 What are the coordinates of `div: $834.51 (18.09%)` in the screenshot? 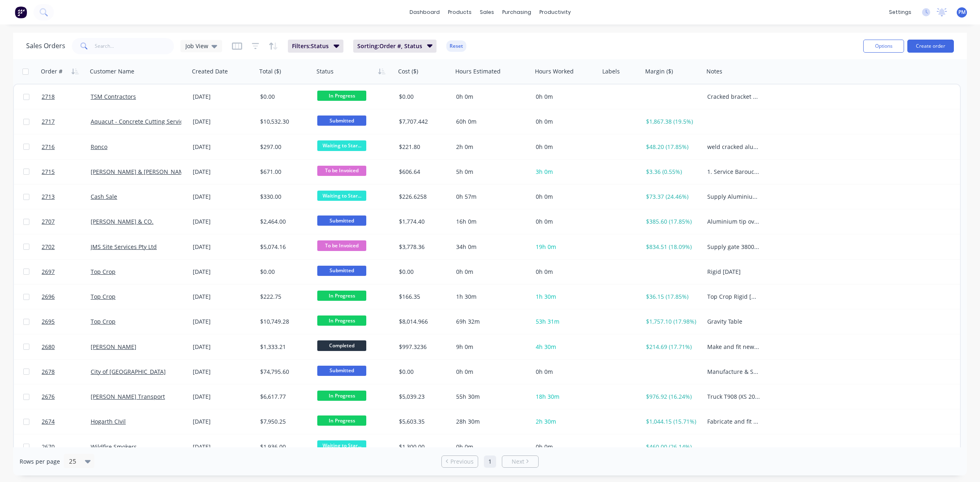 It's located at (671, 247).